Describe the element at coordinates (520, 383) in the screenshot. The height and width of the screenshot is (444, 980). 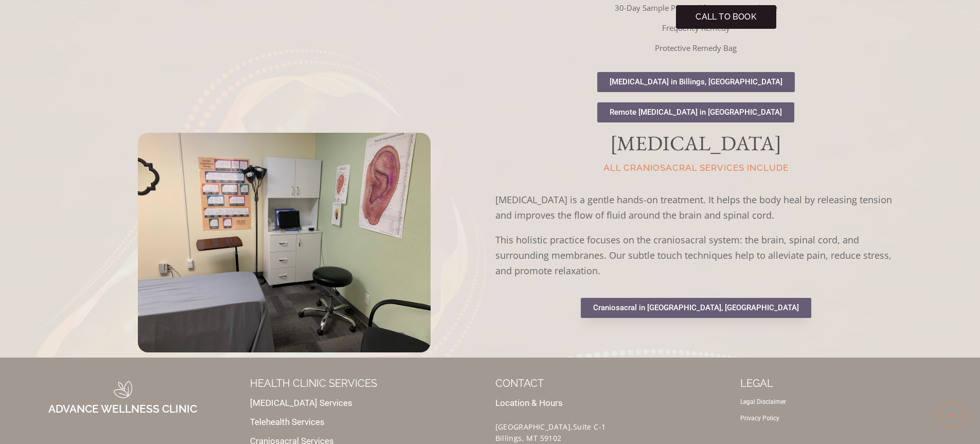
I see `a: CONTACT` at that location.